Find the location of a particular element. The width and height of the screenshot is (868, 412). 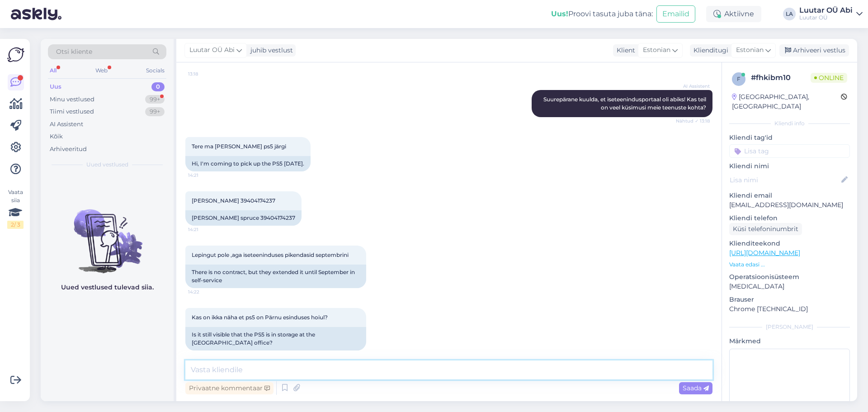

div: 2 / 3 is located at coordinates (16, 225).